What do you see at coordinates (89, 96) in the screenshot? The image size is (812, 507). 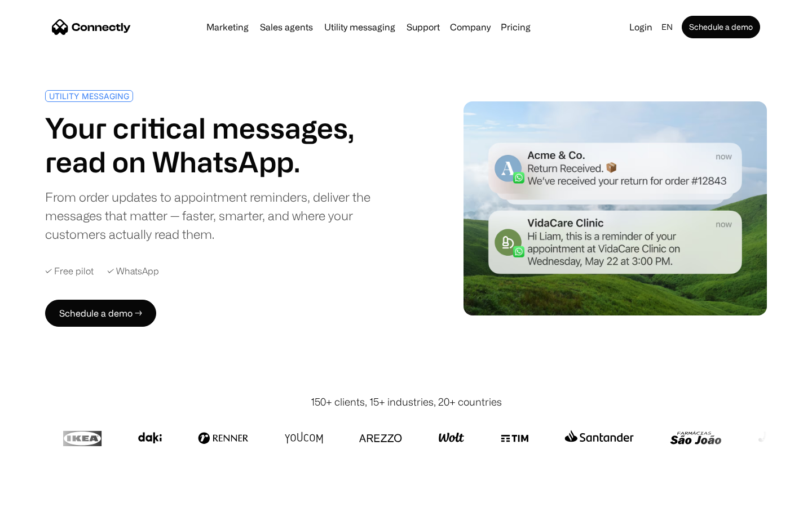 I see `div: UTILITY MESSAGING` at bounding box center [89, 96].